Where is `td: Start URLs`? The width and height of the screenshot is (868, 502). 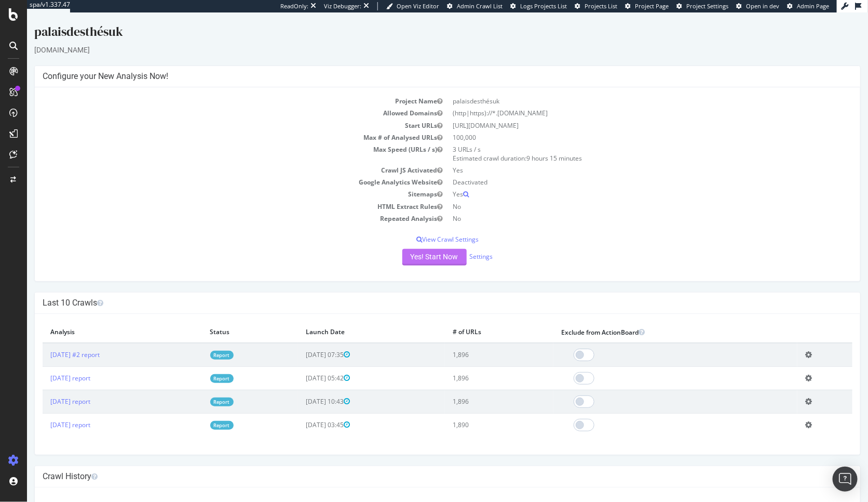 td: Start URLs is located at coordinates (218, 113).